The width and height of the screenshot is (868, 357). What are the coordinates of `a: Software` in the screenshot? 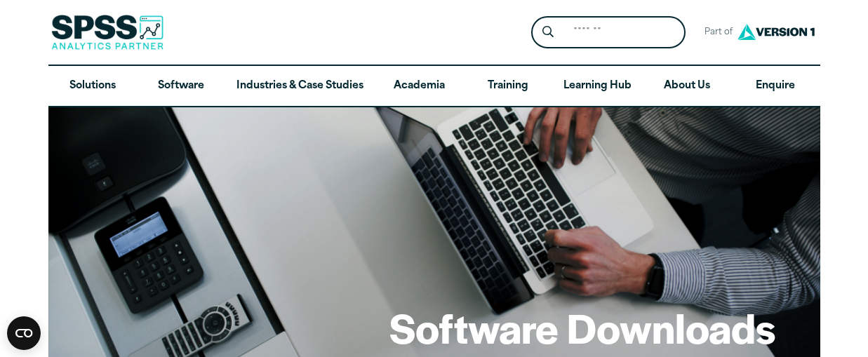 It's located at (181, 87).